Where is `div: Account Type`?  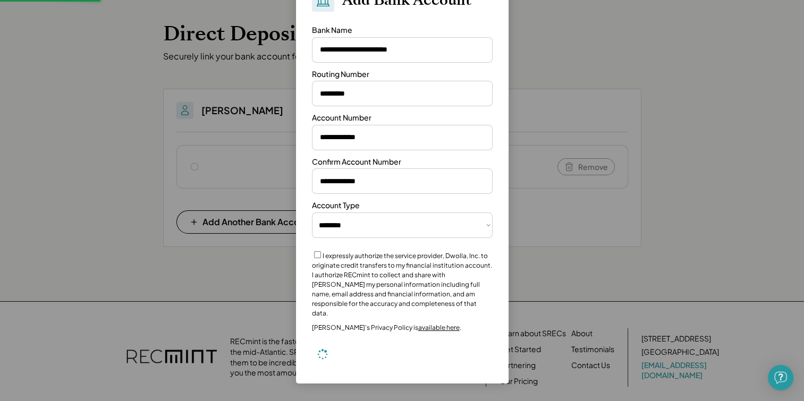
div: Account Type is located at coordinates (336, 206).